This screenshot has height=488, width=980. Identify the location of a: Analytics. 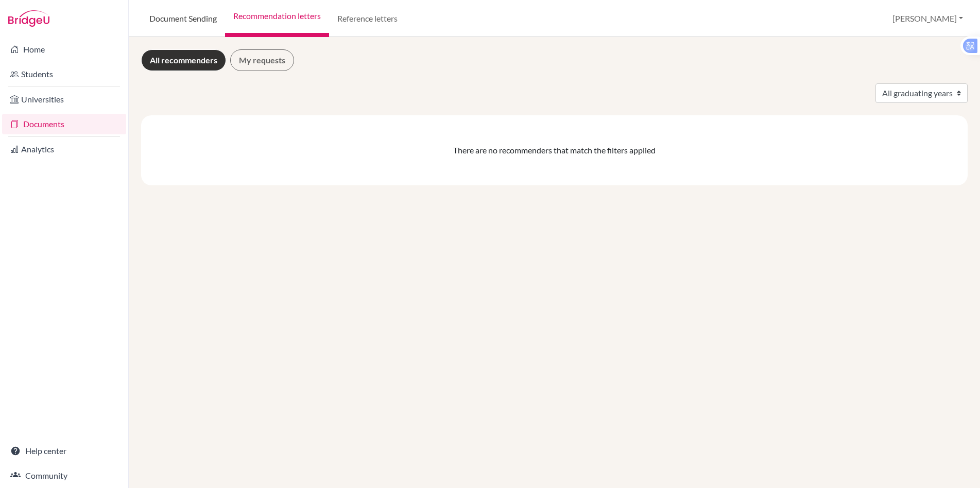
(64, 149).